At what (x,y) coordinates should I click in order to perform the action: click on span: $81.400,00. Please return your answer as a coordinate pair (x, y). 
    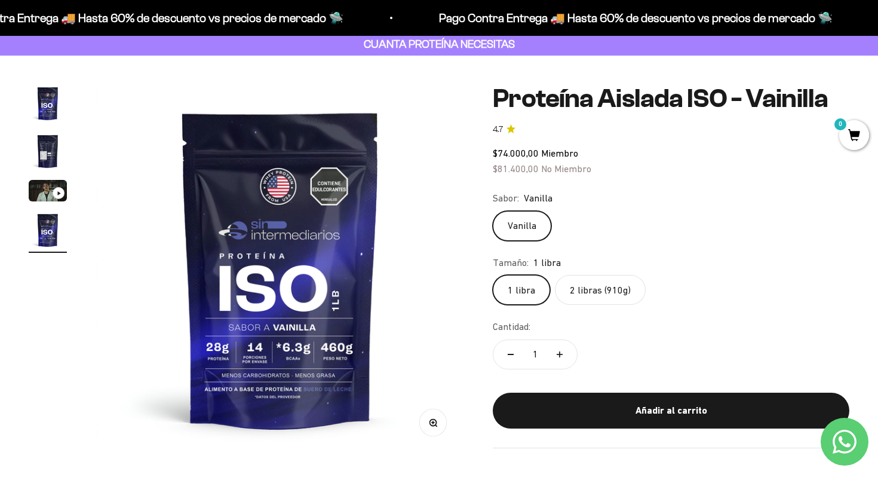
    Looking at the image, I should click on (516, 168).